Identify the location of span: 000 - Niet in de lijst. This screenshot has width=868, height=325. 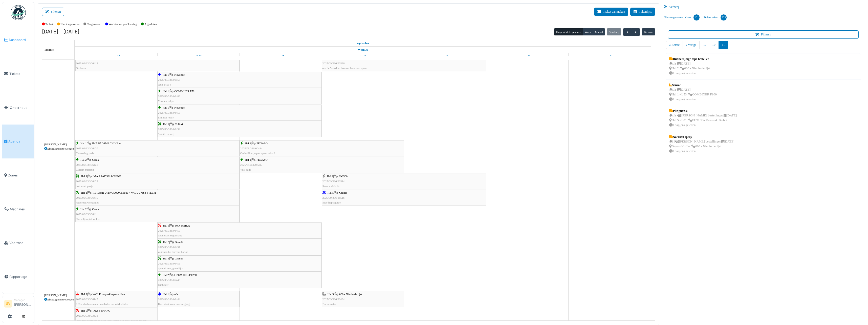
(350, 294).